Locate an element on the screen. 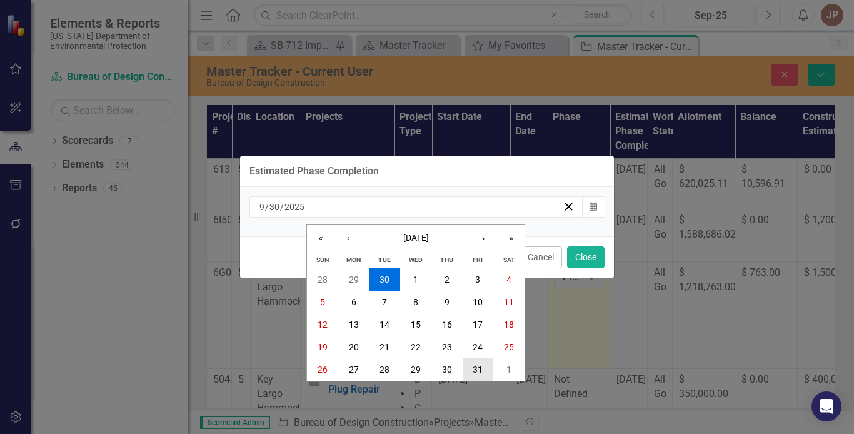 The image size is (854, 434). abbr: October 17, 2025 is located at coordinates (478, 324).